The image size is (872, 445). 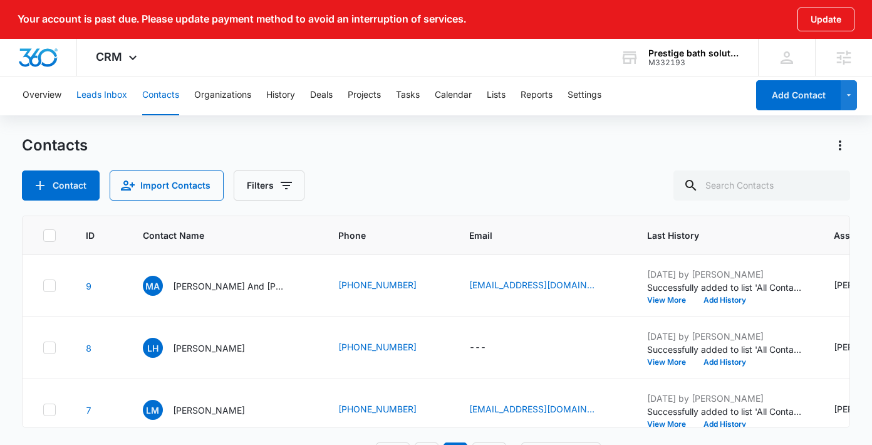 What do you see at coordinates (109, 56) in the screenshot?
I see `span: CRM` at bounding box center [109, 56].